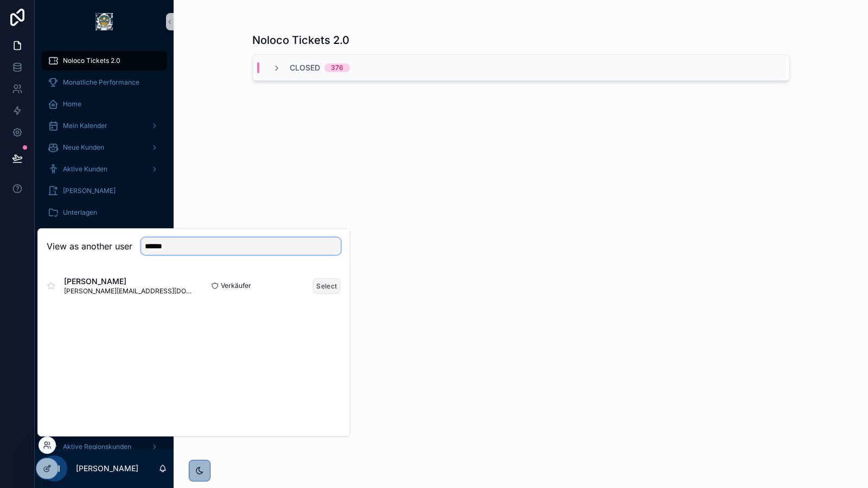 This screenshot has width=868, height=488. Describe the element at coordinates (104, 148) in the screenshot. I see `a: Neue Kunden` at that location.